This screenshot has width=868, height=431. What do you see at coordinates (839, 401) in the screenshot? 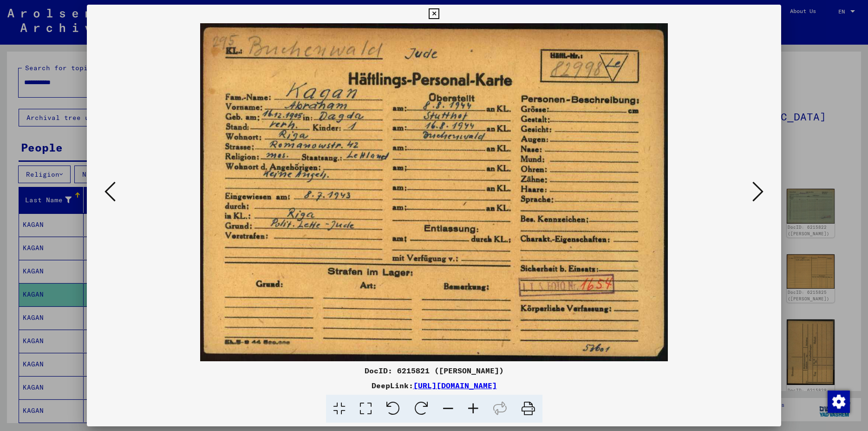
I see `img: Change consent` at bounding box center [839, 401].